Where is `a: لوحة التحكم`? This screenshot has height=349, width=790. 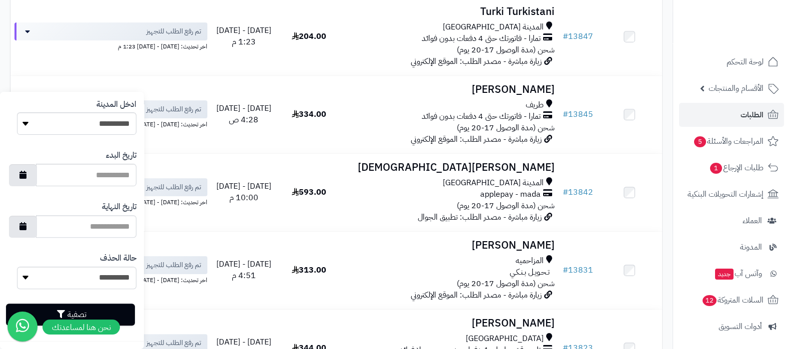
a: لوحة التحكم is located at coordinates (732, 62).